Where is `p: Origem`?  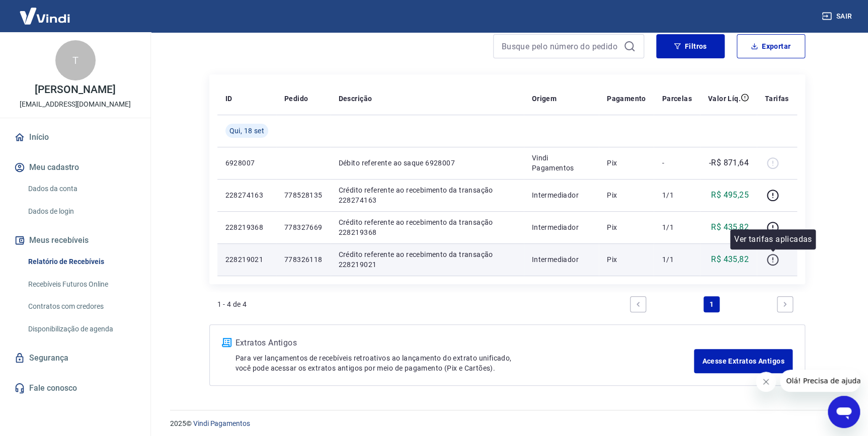
p: Origem is located at coordinates (544, 99).